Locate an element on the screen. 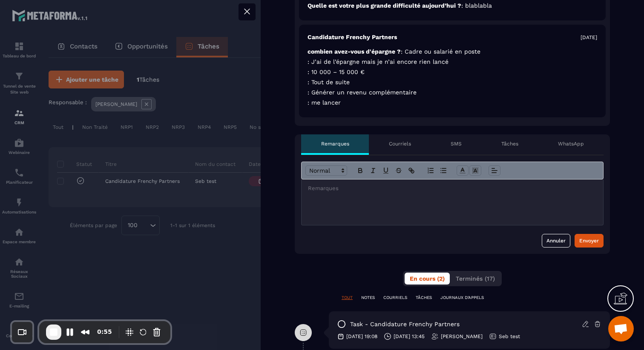  span: : me lancer is located at coordinates (324, 103).